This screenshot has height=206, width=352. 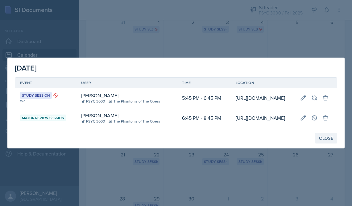 What do you see at coordinates (127, 83) in the screenshot?
I see `th: User` at bounding box center [127, 83].